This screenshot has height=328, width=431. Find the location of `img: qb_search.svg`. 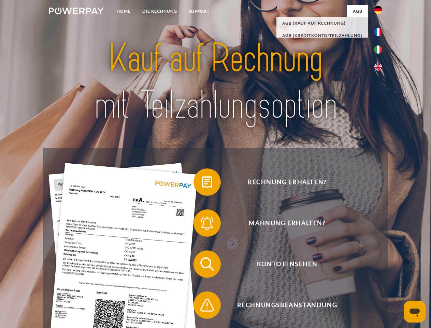

img: qb_search.svg is located at coordinates (207, 264).